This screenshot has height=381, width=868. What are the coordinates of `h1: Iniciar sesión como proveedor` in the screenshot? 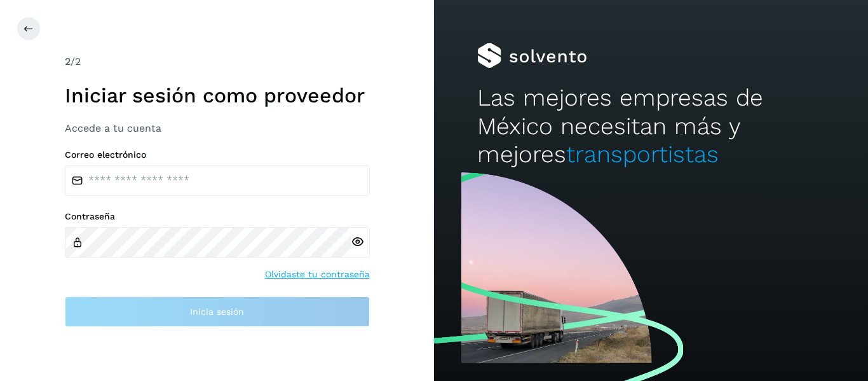 It's located at (217, 96).